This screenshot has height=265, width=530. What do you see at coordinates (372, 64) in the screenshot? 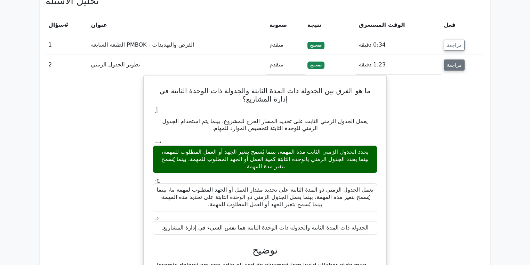
I see `font: 1:23 دقيقة` at bounding box center [372, 64].